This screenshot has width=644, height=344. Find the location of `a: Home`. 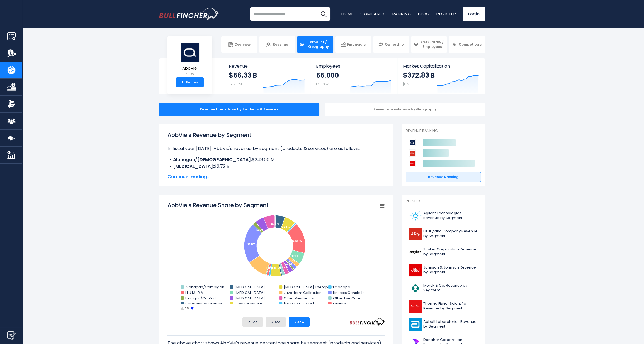

a: Home is located at coordinates (347, 14).